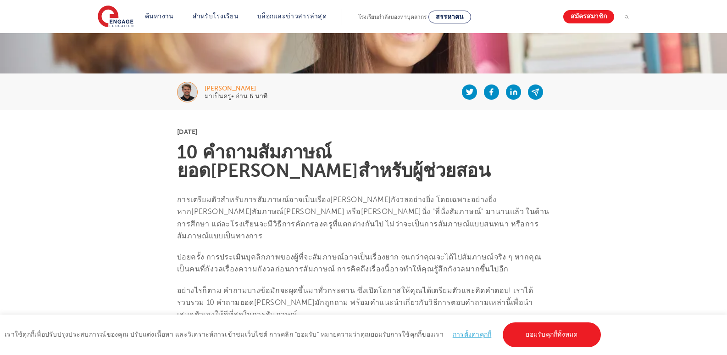  What do you see at coordinates (359, 263) in the screenshot?
I see `font: บ่อยครั้ง การประเมินบุคลิกภาพของผู้ที่จะสัมภาษณ์อาจเป็นเรื่องยาก จนกว่าคุณจะได้ไปสัมภาษณ์จริง ๆ ห...` at bounding box center [359, 263].